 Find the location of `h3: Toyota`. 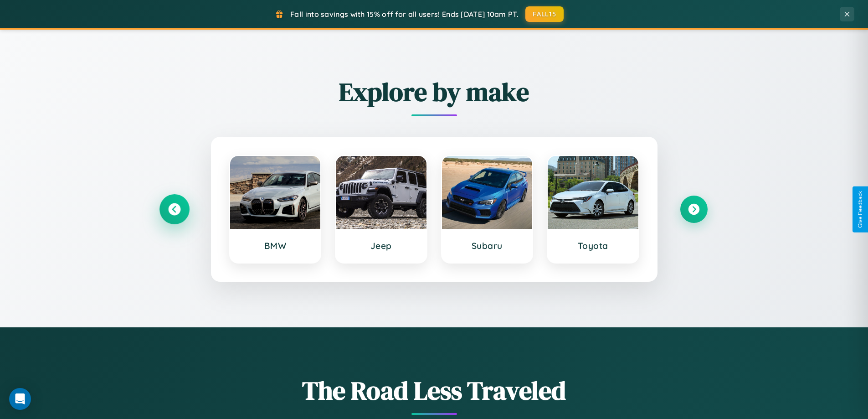

h3: Toyota is located at coordinates (593, 246).